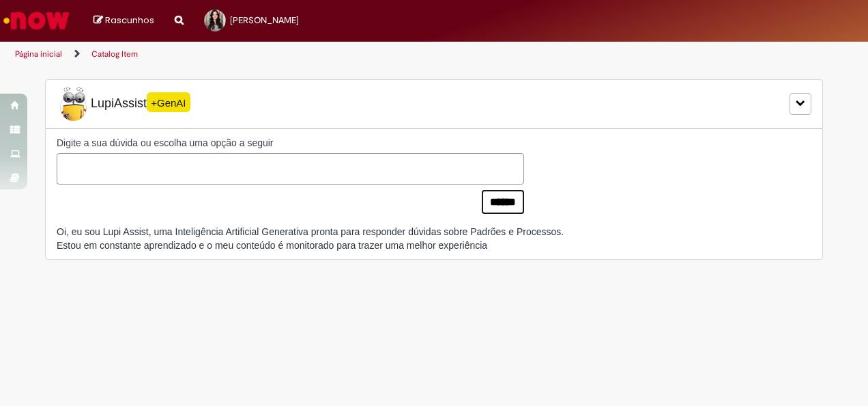 The height and width of the screenshot is (406, 868). Describe the element at coordinates (169, 102) in the screenshot. I see `span: +GenAI` at that location.